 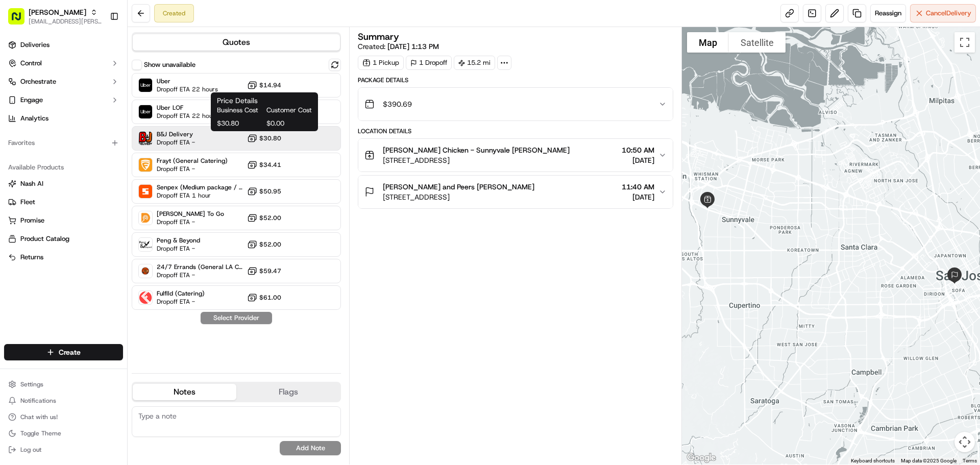 What do you see at coordinates (31, 257) in the screenshot?
I see `span: Returns` at bounding box center [31, 257].